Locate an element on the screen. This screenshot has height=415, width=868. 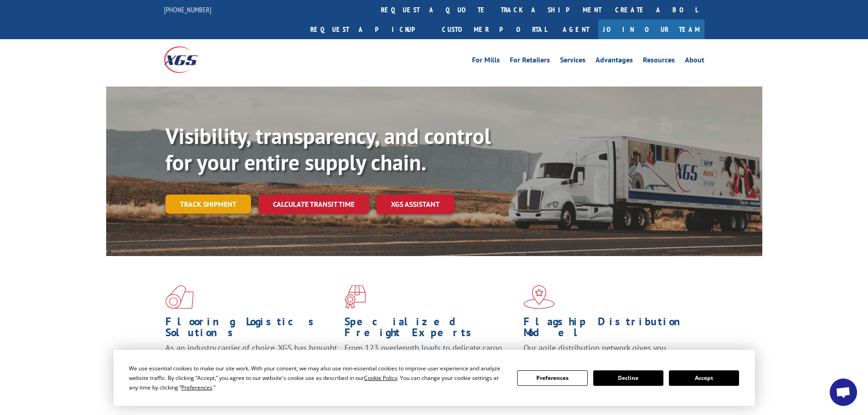
a: Track shipment is located at coordinates (208, 204).